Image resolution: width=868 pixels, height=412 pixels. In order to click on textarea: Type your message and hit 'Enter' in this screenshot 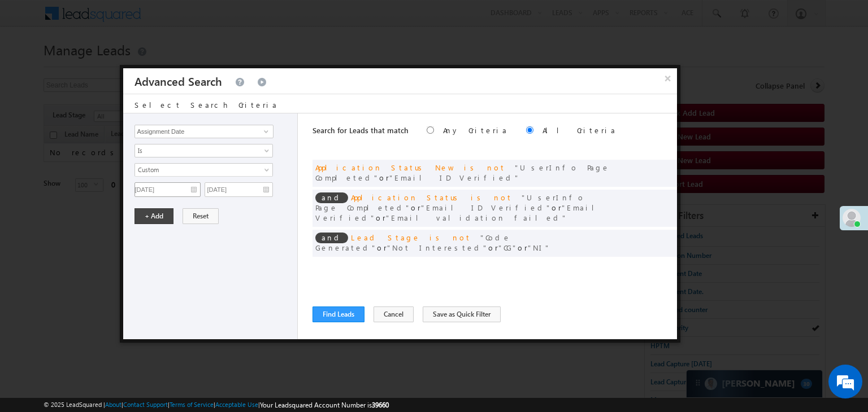, I will do `click(110, 209)`.